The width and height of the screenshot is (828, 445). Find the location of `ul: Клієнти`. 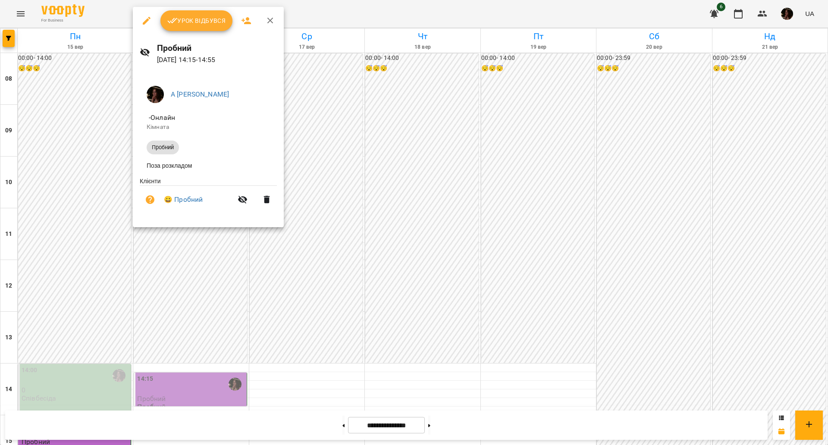

ul: Клієнти is located at coordinates (208, 197).